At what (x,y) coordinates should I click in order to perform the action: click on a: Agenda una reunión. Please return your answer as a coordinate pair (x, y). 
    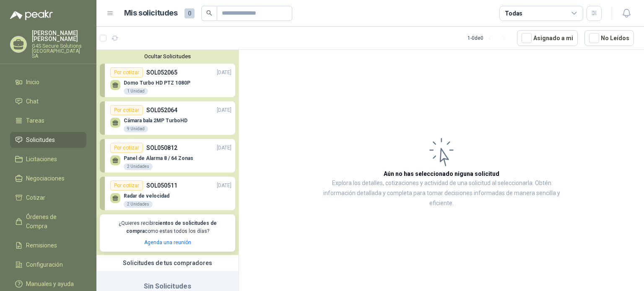
    Looking at the image, I should click on (168, 242).